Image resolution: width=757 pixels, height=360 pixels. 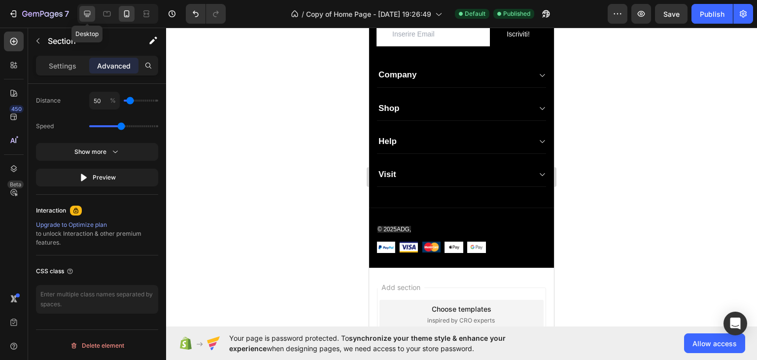 What do you see at coordinates (34, 202) in the screenshot?
I see `a: ADG` at bounding box center [34, 202].